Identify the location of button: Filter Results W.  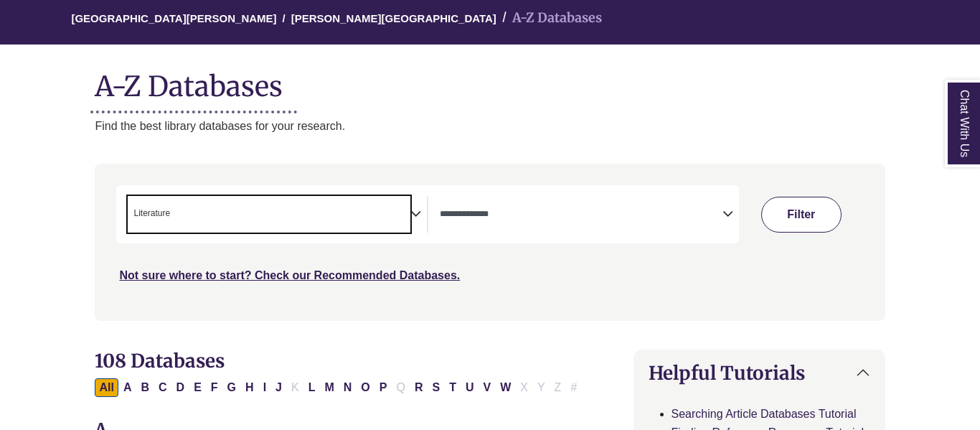
(505, 387).